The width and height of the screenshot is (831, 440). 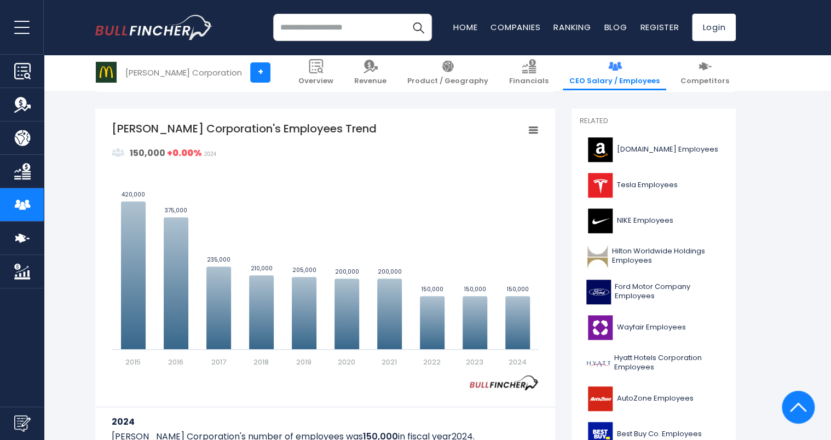 What do you see at coordinates (597, 256) in the screenshot?
I see `img: HLT logo` at bounding box center [597, 256].